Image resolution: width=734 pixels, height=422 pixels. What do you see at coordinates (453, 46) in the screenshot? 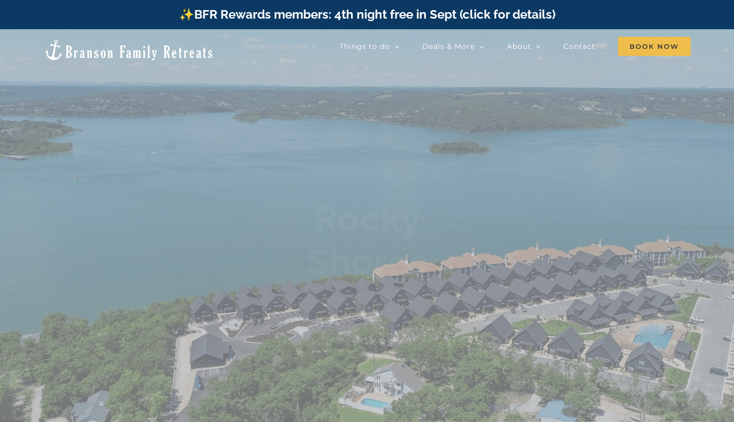
I see `a: Deals & More` at bounding box center [453, 46].